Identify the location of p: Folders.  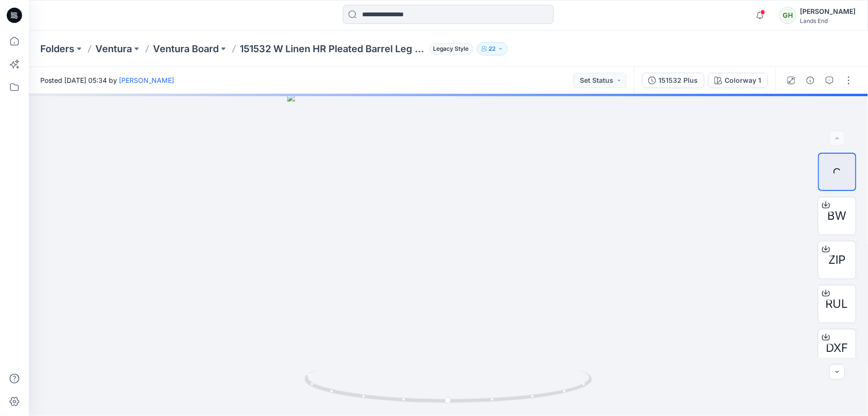
(57, 49).